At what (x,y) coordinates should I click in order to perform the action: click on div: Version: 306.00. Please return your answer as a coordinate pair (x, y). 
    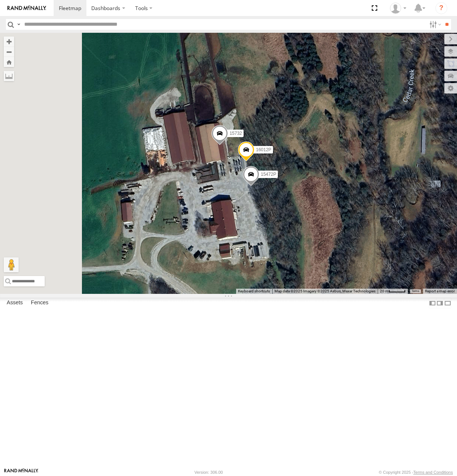
    Looking at the image, I should click on (209, 472).